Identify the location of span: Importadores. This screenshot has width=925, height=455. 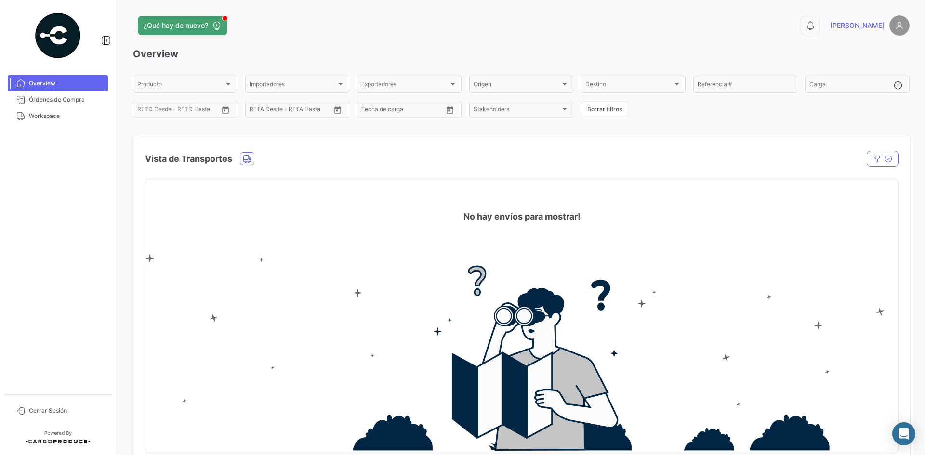
(293, 86).